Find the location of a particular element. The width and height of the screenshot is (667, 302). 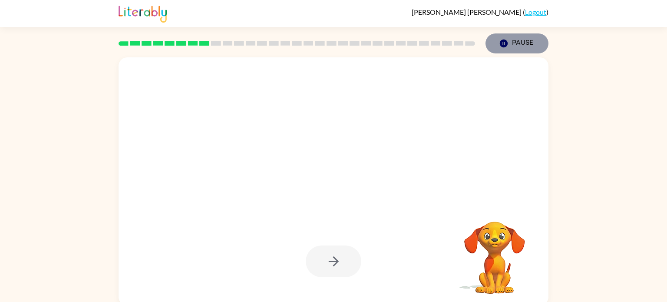

button: Pause is located at coordinates (516, 43).